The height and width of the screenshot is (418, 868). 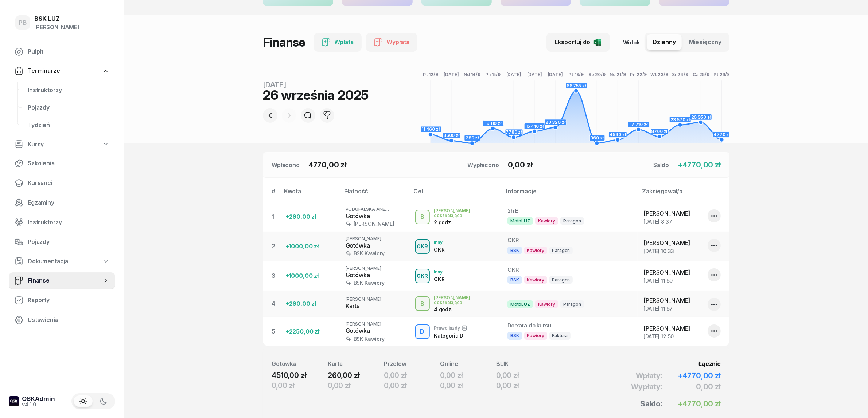 What do you see at coordinates (683, 194) in the screenshot?
I see `th: Zaksięgował/a` at bounding box center [683, 194].